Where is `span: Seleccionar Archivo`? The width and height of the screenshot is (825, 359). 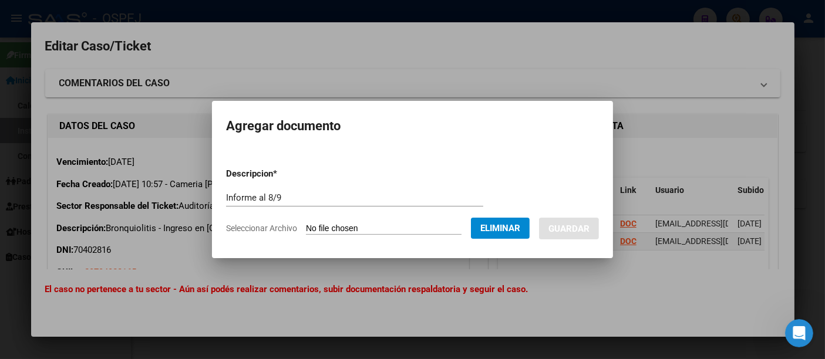 span: Seleccionar Archivo is located at coordinates (261, 228).